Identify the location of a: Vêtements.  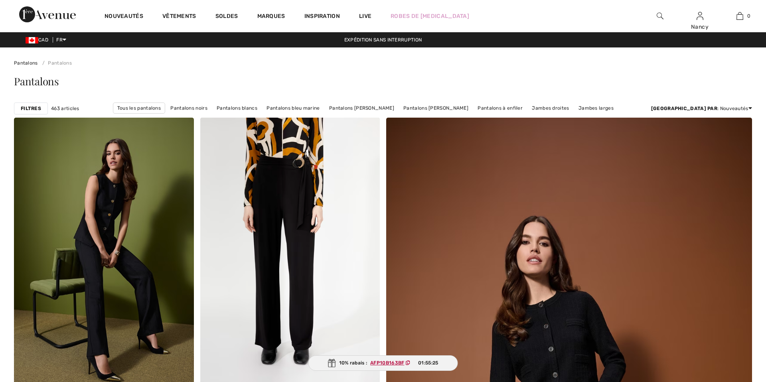
(179, 17).